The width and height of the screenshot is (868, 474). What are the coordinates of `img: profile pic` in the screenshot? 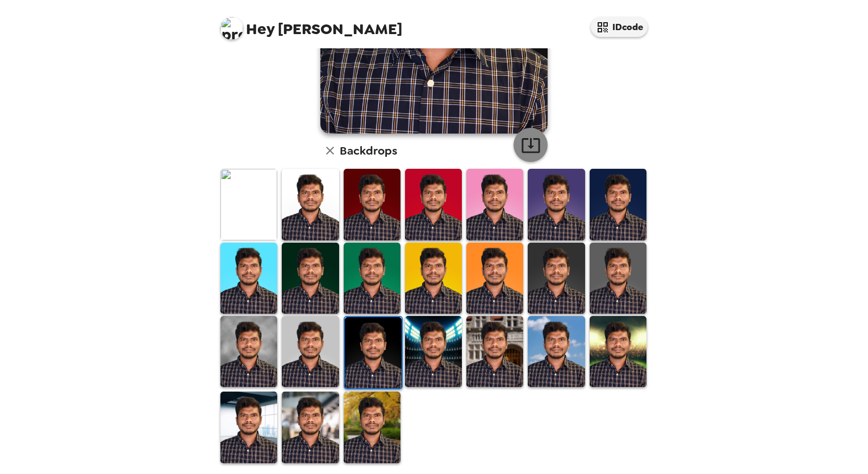 It's located at (232, 29).